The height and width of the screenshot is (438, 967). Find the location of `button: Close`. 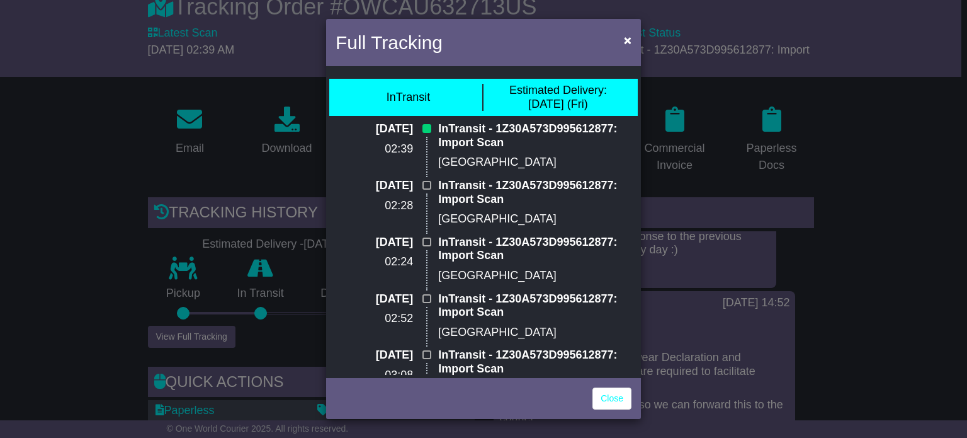

button: Close is located at coordinates (628, 40).